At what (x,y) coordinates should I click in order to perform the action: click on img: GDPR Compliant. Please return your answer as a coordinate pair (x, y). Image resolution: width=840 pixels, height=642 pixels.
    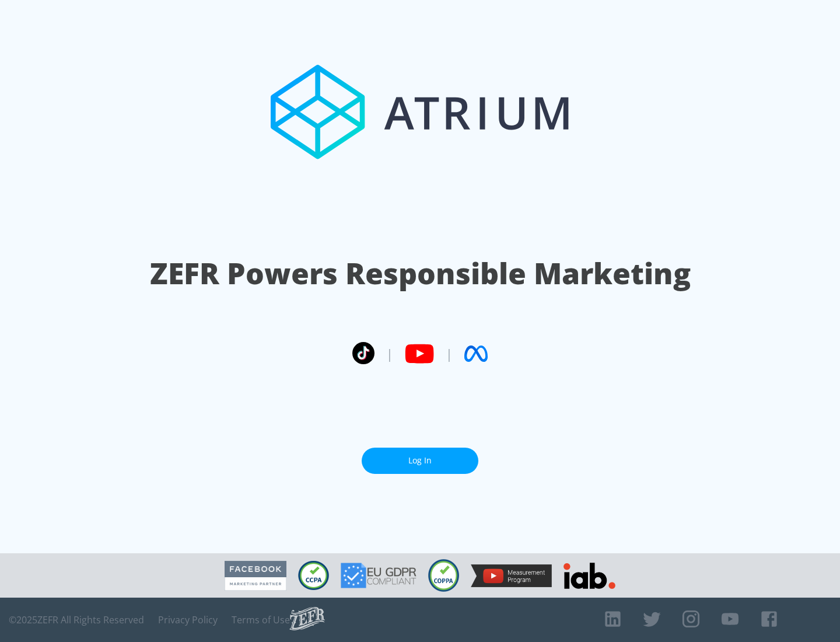
    Looking at the image, I should click on (378, 575).